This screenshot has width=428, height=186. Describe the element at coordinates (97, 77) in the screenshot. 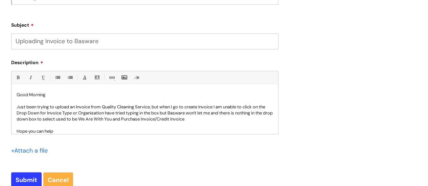

I see `a: Back Color` at that location.